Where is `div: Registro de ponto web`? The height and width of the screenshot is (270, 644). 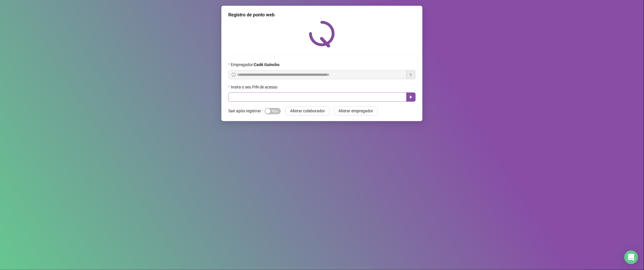
div: Registro de ponto web is located at coordinates (322, 15).